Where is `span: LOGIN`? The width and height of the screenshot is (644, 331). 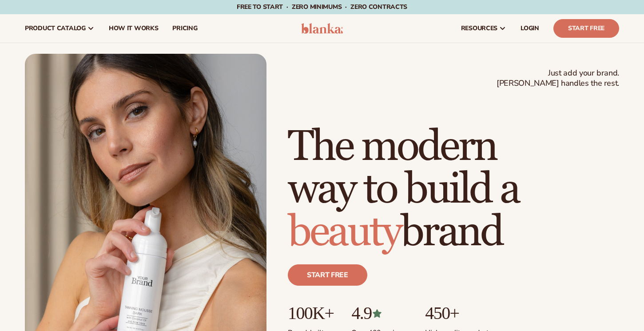
span: LOGIN is located at coordinates (530, 29).